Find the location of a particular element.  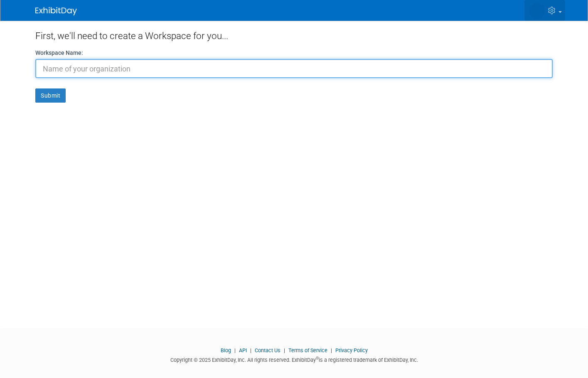

a: Terms of Service is located at coordinates (308, 351).